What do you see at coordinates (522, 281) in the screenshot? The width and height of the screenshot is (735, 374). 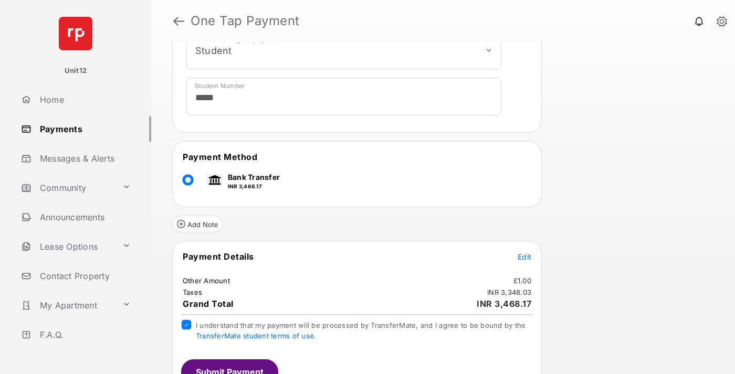 I see `td: £1.00` at bounding box center [522, 281].